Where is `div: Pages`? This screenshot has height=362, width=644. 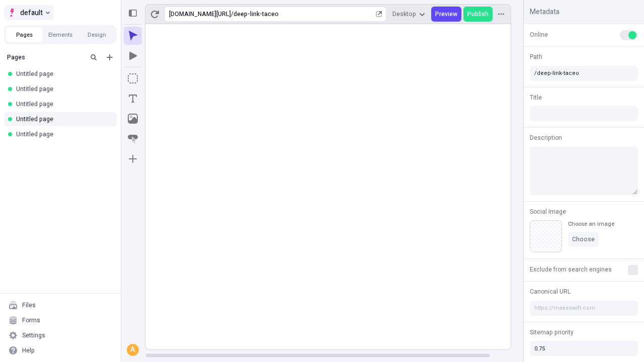
div: Pages is located at coordinates (45, 57).